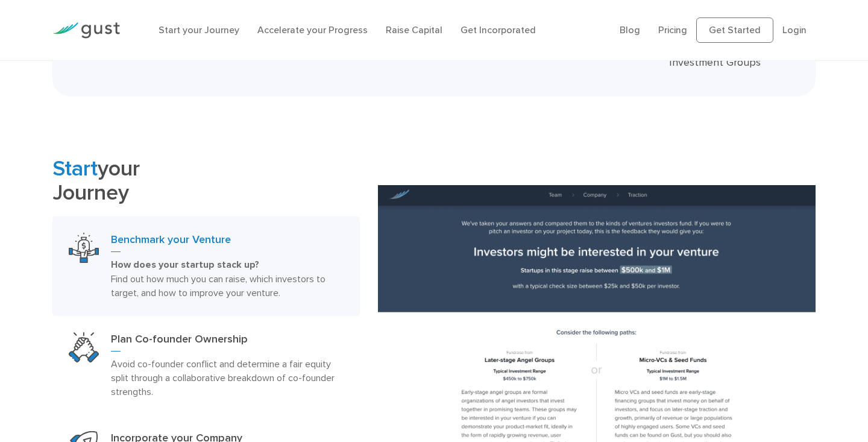 Image resolution: width=868 pixels, height=442 pixels. Describe the element at coordinates (74, 168) in the screenshot. I see `span: Start` at that location.